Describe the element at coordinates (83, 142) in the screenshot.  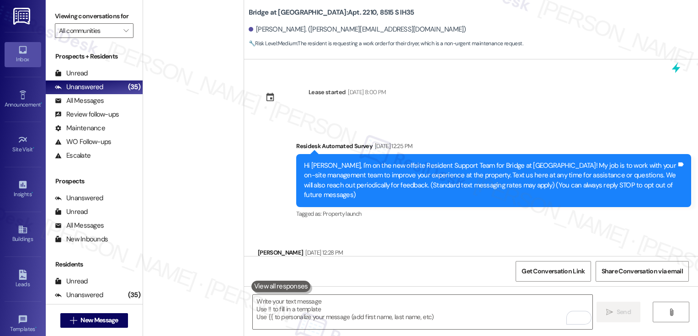
I see `div: WO Follow-ups` at that location.